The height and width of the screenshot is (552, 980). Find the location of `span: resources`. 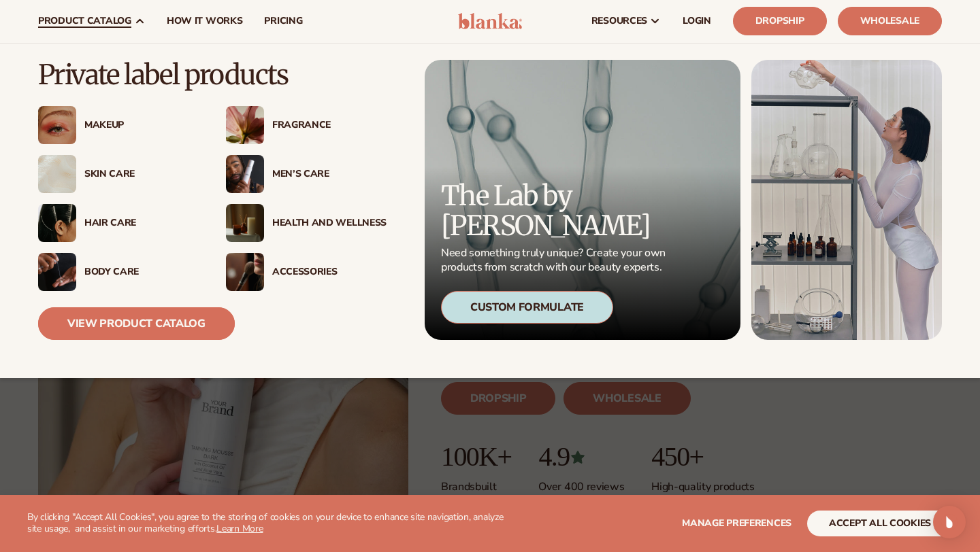

span: resources is located at coordinates (619, 21).